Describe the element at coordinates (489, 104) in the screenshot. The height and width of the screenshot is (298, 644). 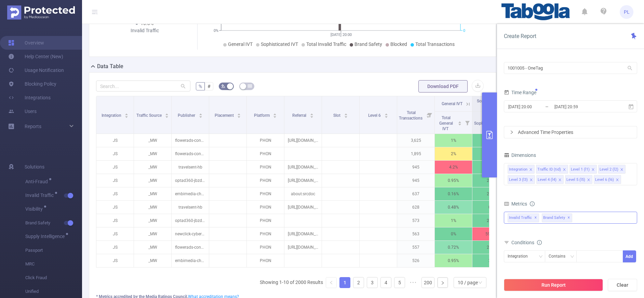
I see `span: Sophisticated IVT` at that location.